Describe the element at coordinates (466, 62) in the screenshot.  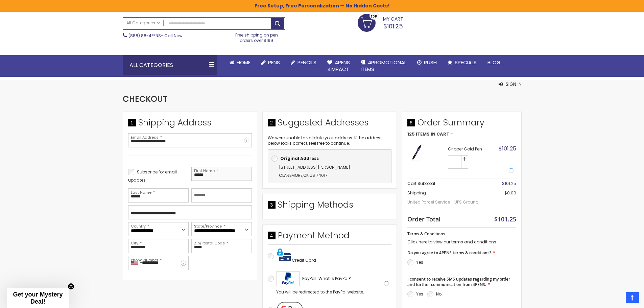
I see `span: Specials` at that location.